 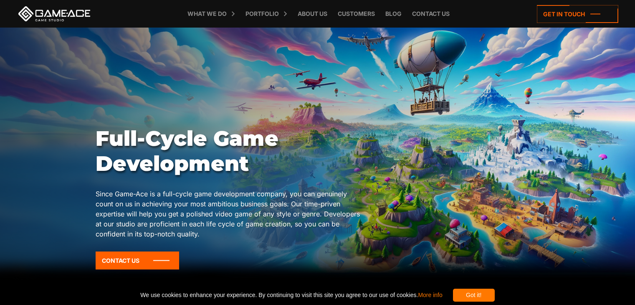 I want to click on a: Contact Us, so click(x=137, y=260).